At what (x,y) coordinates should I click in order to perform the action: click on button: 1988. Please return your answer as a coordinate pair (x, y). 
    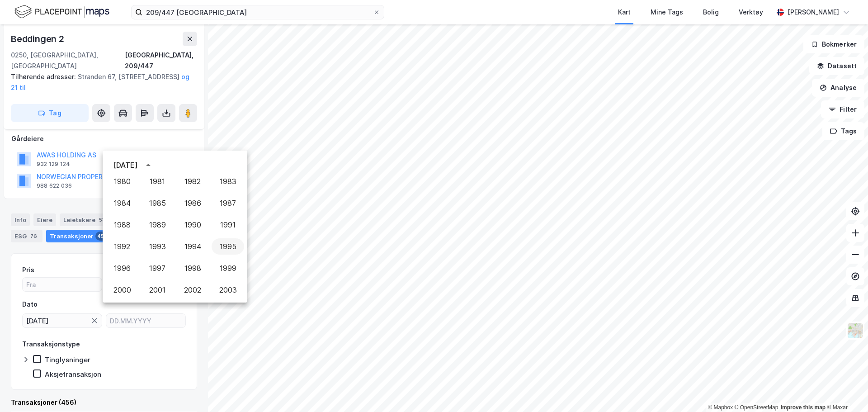
    Looking at the image, I should click on (122, 225).